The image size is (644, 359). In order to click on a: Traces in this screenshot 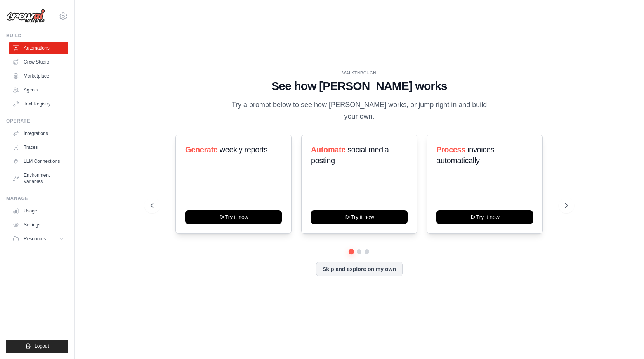, I will do `click(39, 147)`.